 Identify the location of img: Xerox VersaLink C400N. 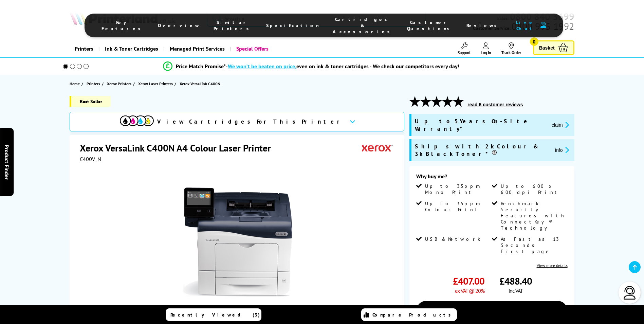
(238, 242).